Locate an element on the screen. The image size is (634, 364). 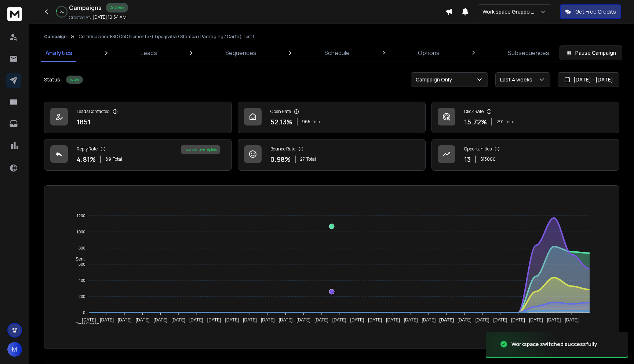
p: $ 13000 is located at coordinates (488, 159).